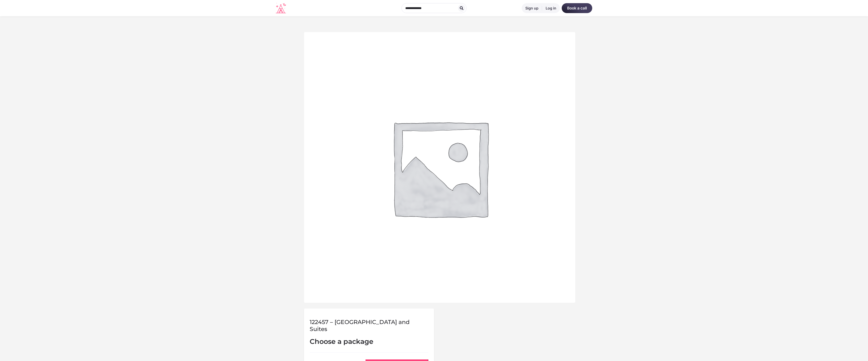  Describe the element at coordinates (369, 342) in the screenshot. I see `h2: Choose a package` at that location.